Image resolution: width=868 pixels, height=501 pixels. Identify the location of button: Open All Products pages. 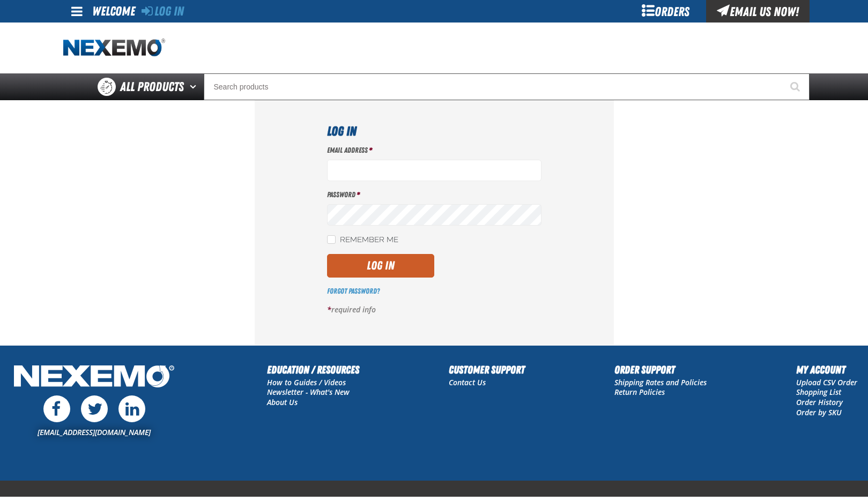
(195, 87).